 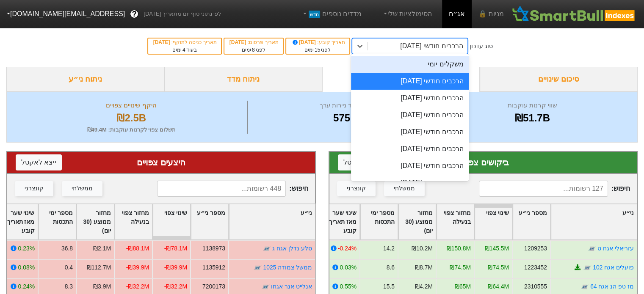 I want to click on div: 0.08%, so click(x=26, y=268).